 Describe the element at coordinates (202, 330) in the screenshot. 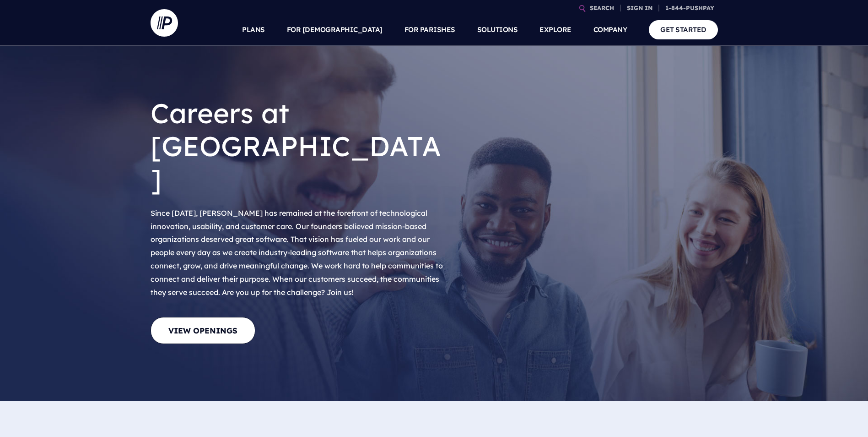

I see `a: View Openings` at that location.